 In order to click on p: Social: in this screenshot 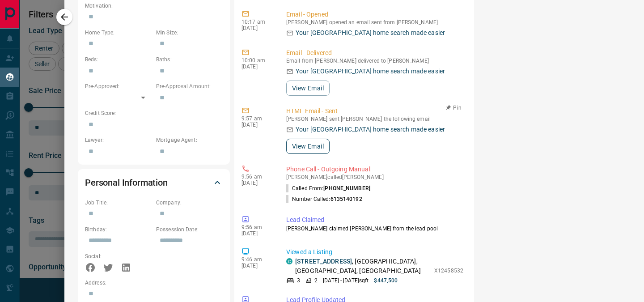, I will do `click(118, 256)`.